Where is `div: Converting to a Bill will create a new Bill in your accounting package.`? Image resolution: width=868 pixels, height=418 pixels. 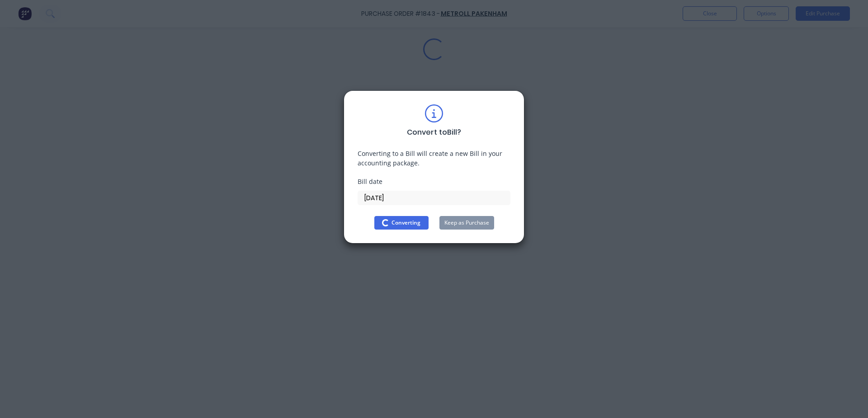 div: Converting to a Bill will create a new Bill in your accounting package. is located at coordinates (434, 158).